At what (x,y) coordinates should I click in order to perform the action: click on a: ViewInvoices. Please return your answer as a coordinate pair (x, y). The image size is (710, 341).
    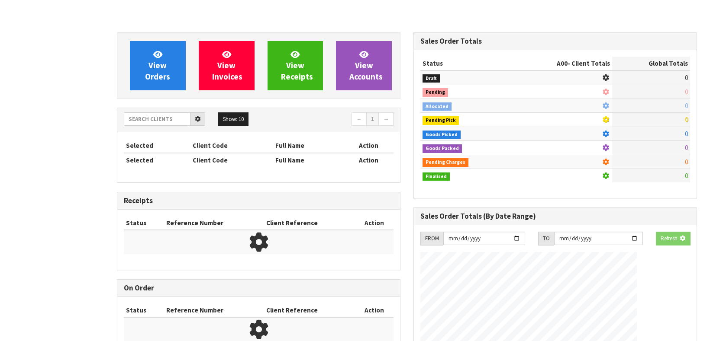
    Looking at the image, I should click on (226, 66).